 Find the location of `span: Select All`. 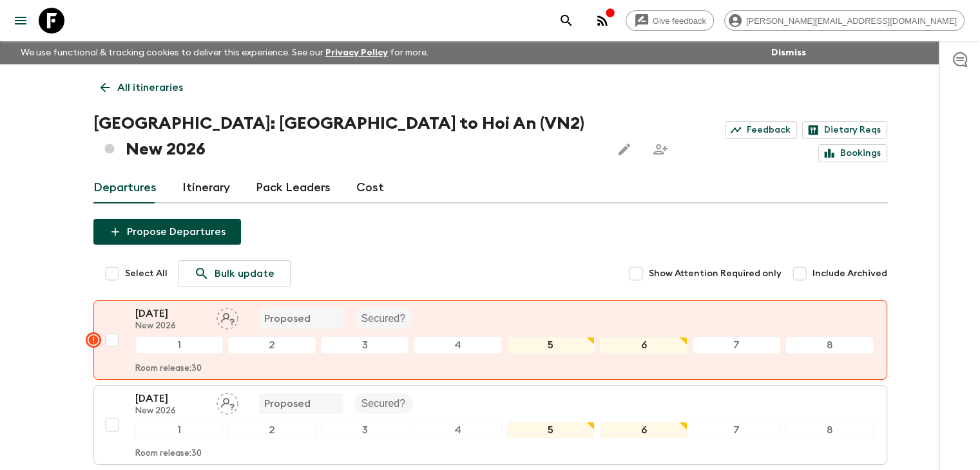

span: Select All is located at coordinates (146, 274).